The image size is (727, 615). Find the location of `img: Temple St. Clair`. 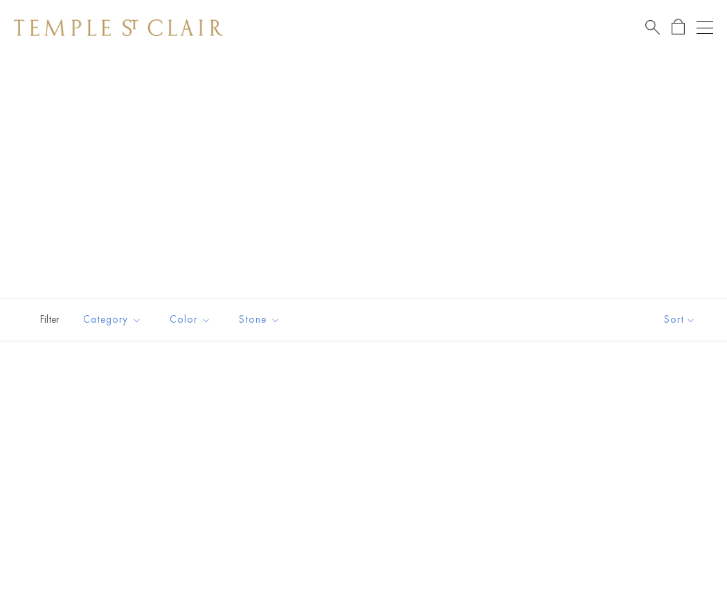

img: Temple St. Clair is located at coordinates (118, 28).